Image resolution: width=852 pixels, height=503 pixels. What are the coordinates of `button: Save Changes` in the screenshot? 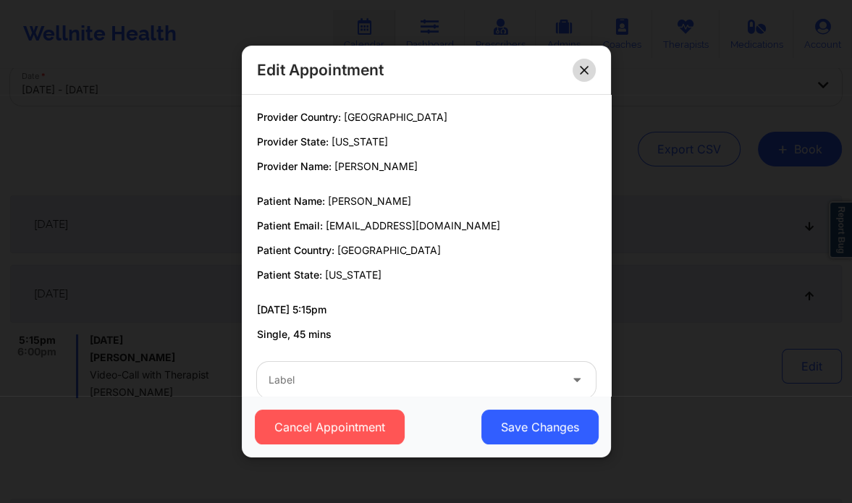 It's located at (539, 427).